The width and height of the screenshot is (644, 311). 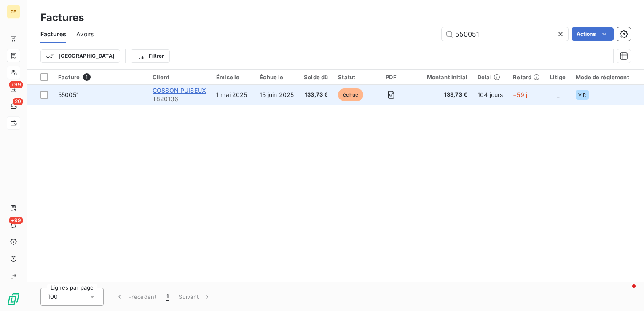 What do you see at coordinates (233, 77) in the screenshot?
I see `div: Émise le` at bounding box center [233, 77].